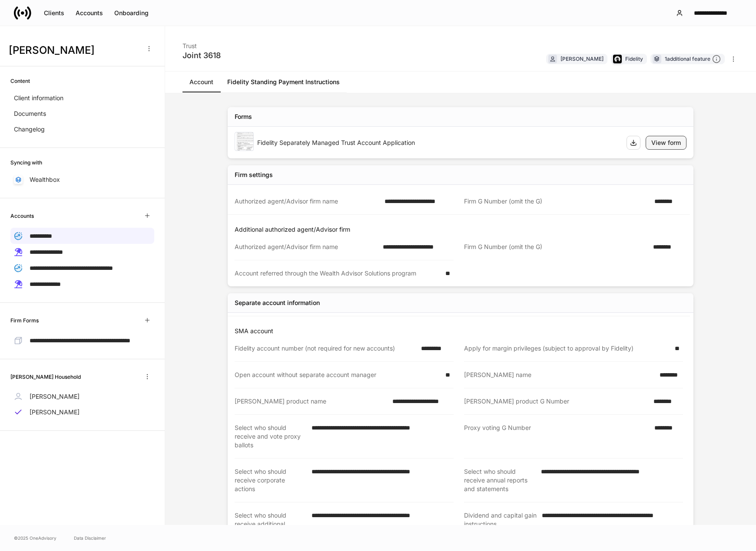 The height and width of the screenshot is (551, 756). I want to click on a: Wealthbox, so click(82, 180).